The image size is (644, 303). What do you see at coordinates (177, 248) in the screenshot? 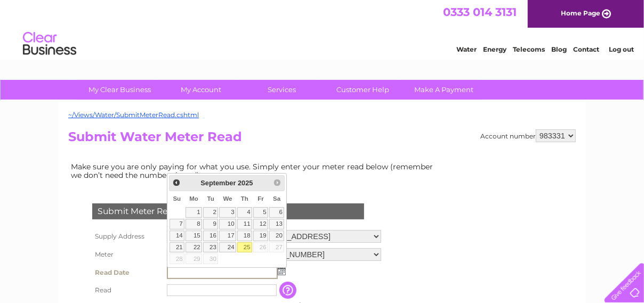
I see `a: 21` at bounding box center [177, 248].